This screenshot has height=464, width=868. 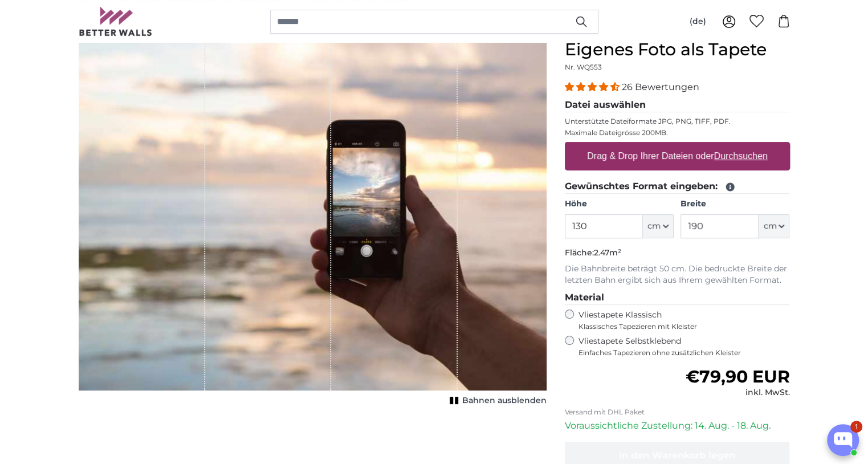 What do you see at coordinates (607, 252) in the screenshot?
I see `span: 2.47m²` at bounding box center [607, 252].